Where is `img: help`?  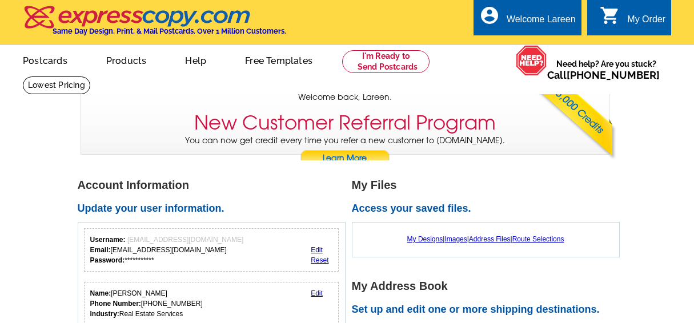
img: help is located at coordinates (531, 61).